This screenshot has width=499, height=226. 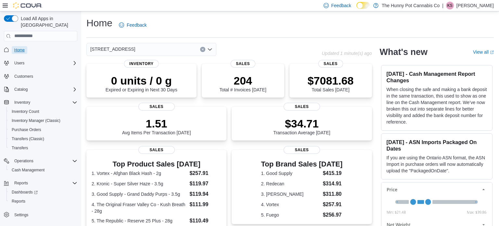 I want to click on p: 1.51, so click(x=157, y=123).